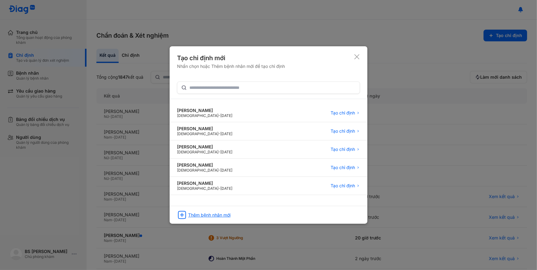 The image size is (537, 270). Describe the element at coordinates (231, 58) in the screenshot. I see `div: Tạo chỉ định mới` at that location.